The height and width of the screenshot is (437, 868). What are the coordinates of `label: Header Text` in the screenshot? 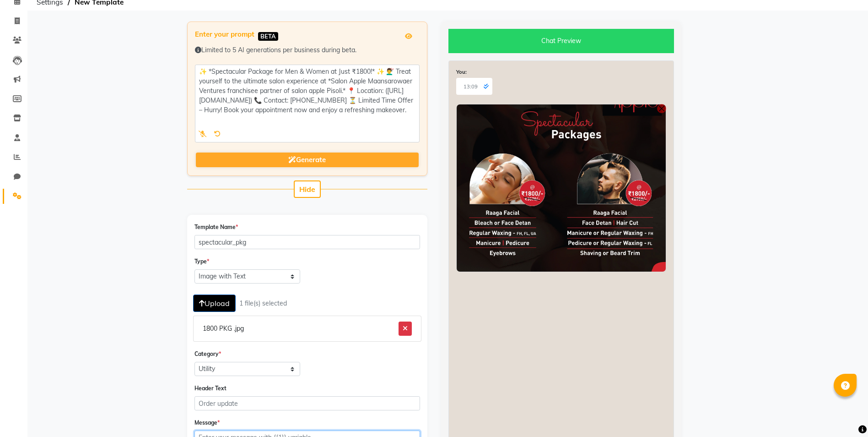 It's located at (211, 389).